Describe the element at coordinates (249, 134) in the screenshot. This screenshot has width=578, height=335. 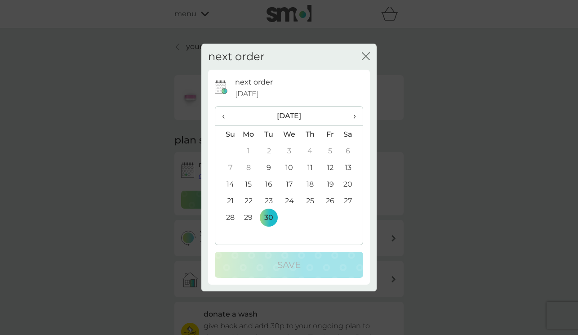
I see `th: Mo` at that location.